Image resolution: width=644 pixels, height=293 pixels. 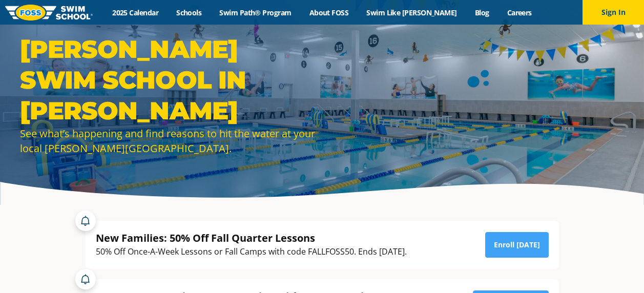 What do you see at coordinates (255, 12) in the screenshot?
I see `a: Swim Path® Program` at bounding box center [255, 12].